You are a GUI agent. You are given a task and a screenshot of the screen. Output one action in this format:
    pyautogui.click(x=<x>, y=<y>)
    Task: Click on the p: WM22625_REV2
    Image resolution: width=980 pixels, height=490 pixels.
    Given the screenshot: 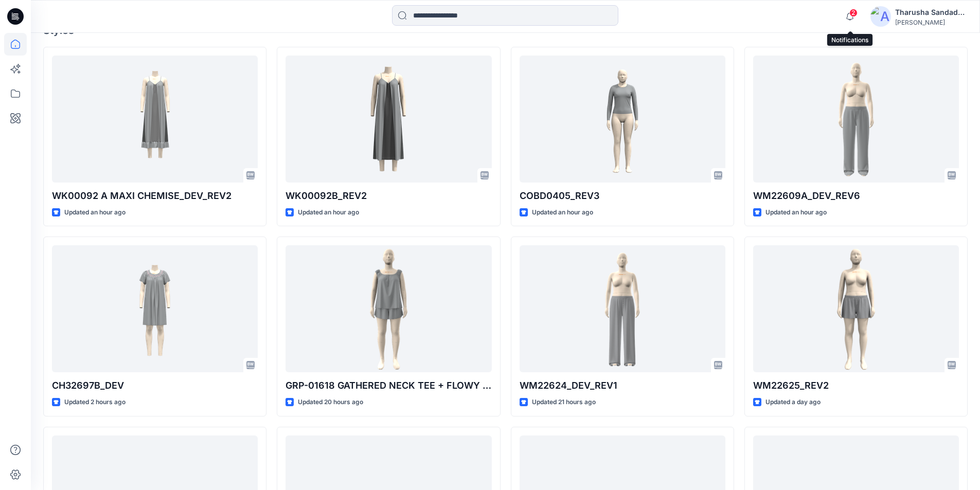 What is the action you would take?
    pyautogui.click(x=856, y=385)
    